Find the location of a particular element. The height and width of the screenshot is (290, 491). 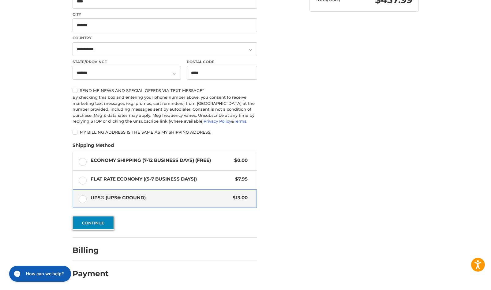

label: Postal Code is located at coordinates (222, 62).